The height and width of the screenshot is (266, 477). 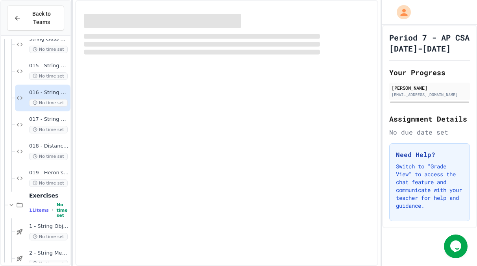 What do you see at coordinates (35, 18) in the screenshot?
I see `button: Back to Teams` at bounding box center [35, 18].